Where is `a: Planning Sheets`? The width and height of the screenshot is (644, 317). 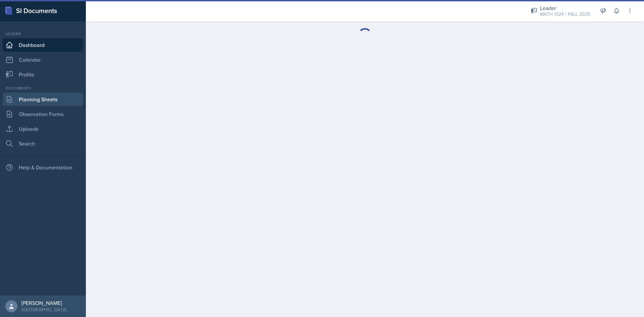 a: Planning Sheets is located at coordinates (43, 99).